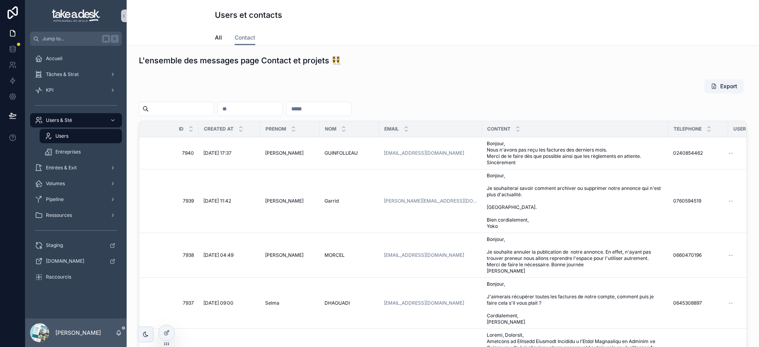  Describe the element at coordinates (54, 245) in the screenshot. I see `span: Staging` at that location.